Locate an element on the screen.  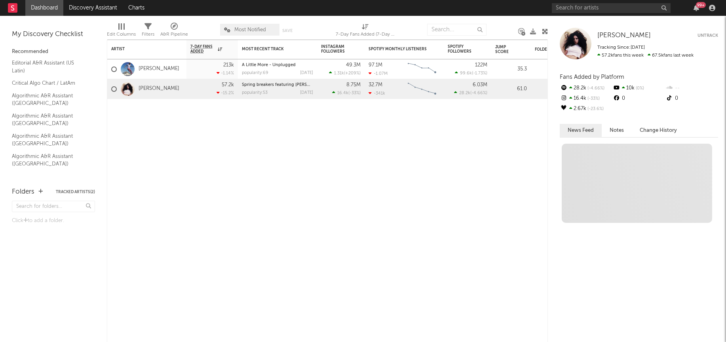
div: Most Recent Track is located at coordinates (271, 49).